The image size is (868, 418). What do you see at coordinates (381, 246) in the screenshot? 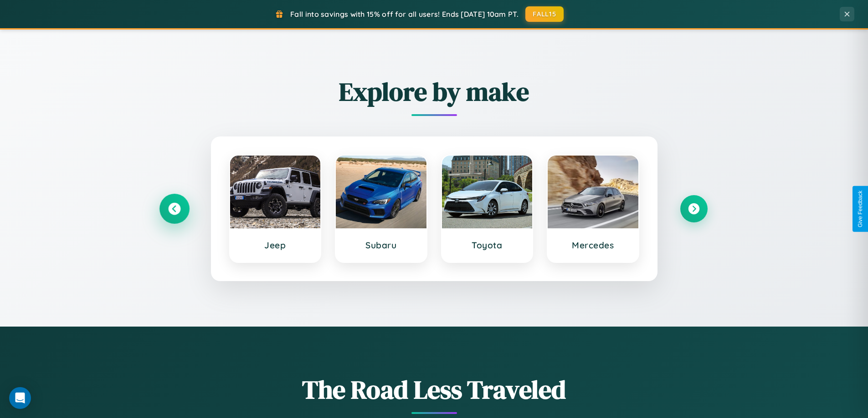
I see `h3: Subaru` at bounding box center [381, 246].